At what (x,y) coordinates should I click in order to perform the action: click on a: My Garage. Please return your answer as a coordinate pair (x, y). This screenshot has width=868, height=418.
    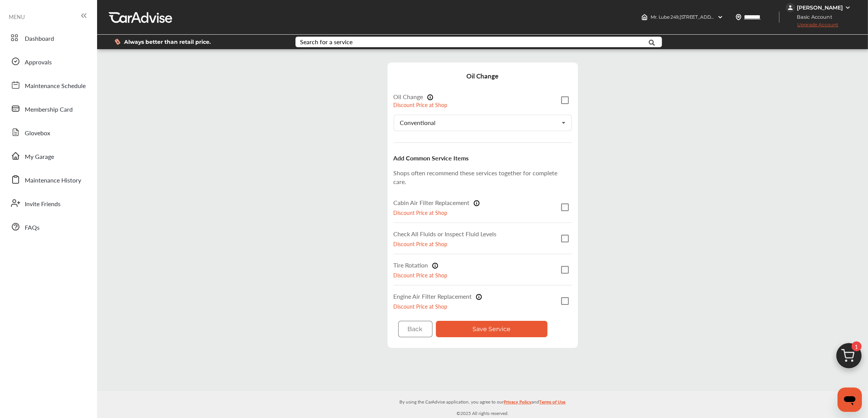
    Looking at the image, I should click on (48, 156).